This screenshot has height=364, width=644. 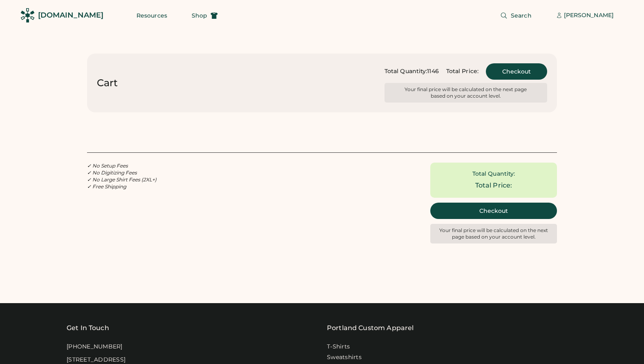 I want to click on button: Search, so click(x=516, y=15).